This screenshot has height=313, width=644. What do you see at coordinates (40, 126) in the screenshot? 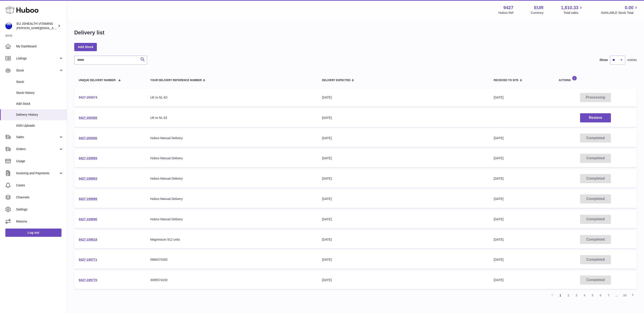
I see `span: ASN Uploads` at bounding box center [40, 126].